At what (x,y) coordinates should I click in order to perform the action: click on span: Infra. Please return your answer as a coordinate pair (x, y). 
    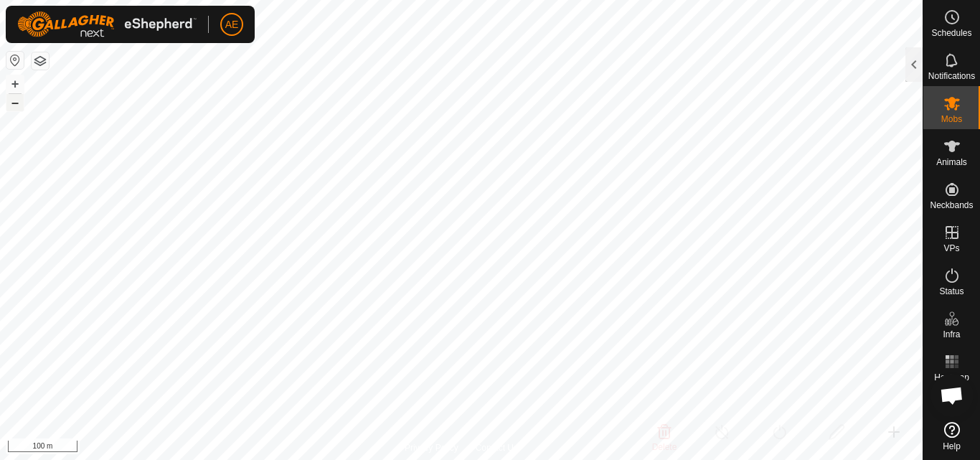
    Looking at the image, I should click on (952, 335).